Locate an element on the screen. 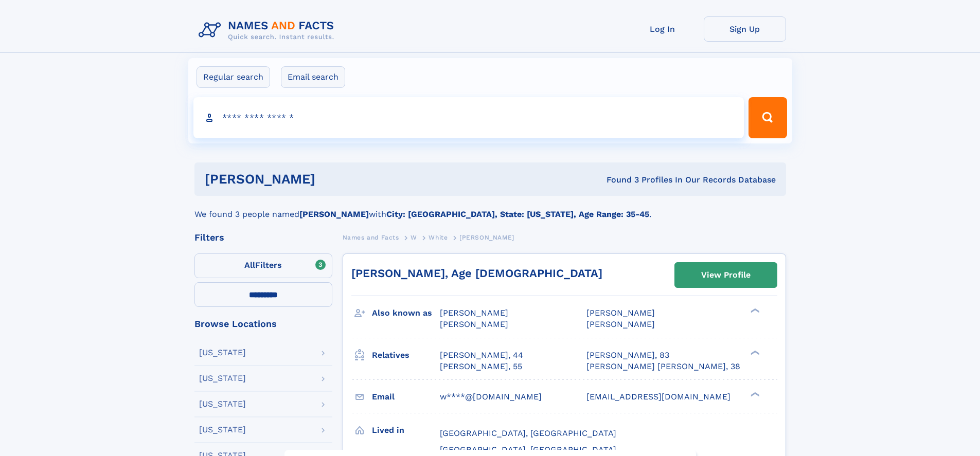 The image size is (980, 456). h3: Lived in is located at coordinates (406, 430).